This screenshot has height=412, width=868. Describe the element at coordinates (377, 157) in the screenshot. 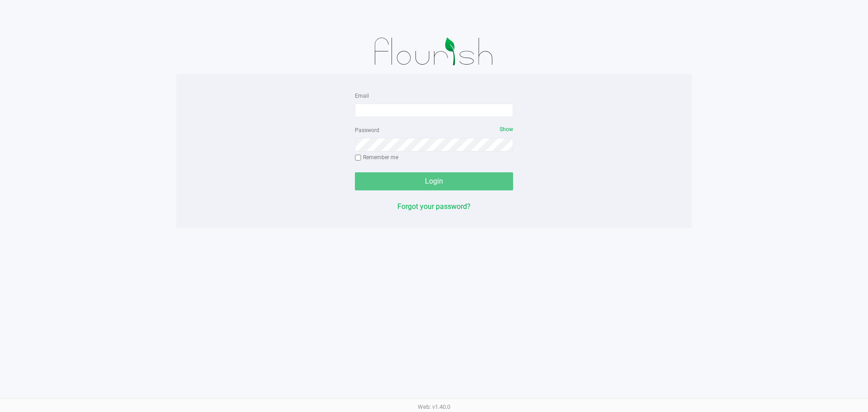

I see `label: Remember me` at that location.